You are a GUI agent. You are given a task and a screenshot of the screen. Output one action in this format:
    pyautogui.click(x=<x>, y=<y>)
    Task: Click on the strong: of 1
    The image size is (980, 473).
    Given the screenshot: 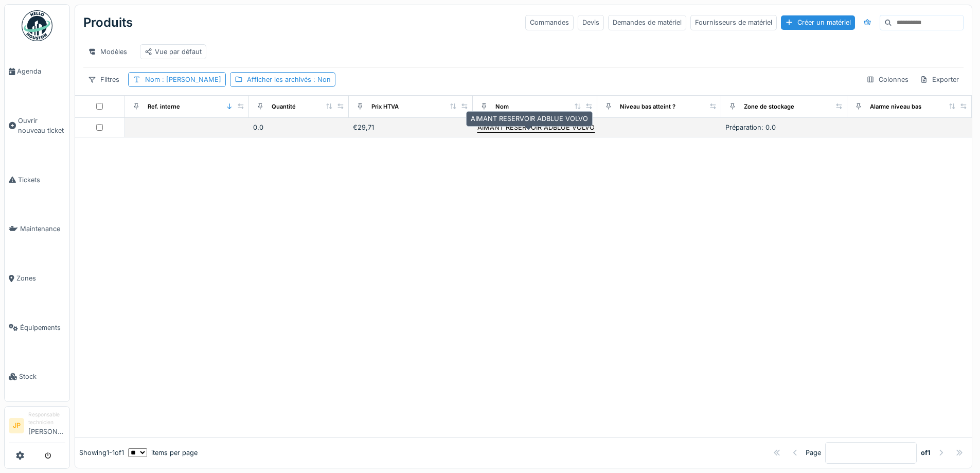 What is the action you would take?
    pyautogui.click(x=926, y=452)
    